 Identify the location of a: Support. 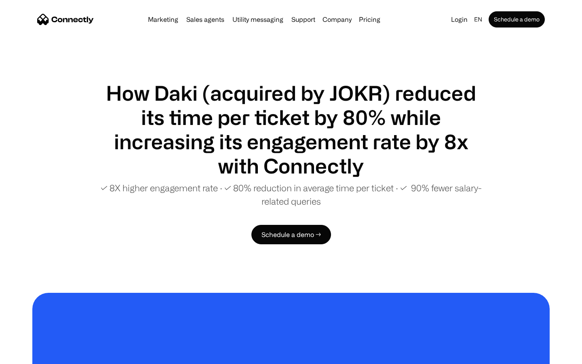
(303, 19).